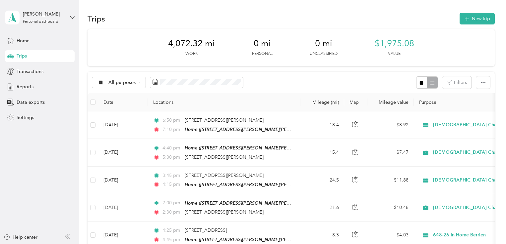 The image size is (506, 244). What do you see at coordinates (172, 121) in the screenshot?
I see `span: 6:50 pm` at bounding box center [172, 121].